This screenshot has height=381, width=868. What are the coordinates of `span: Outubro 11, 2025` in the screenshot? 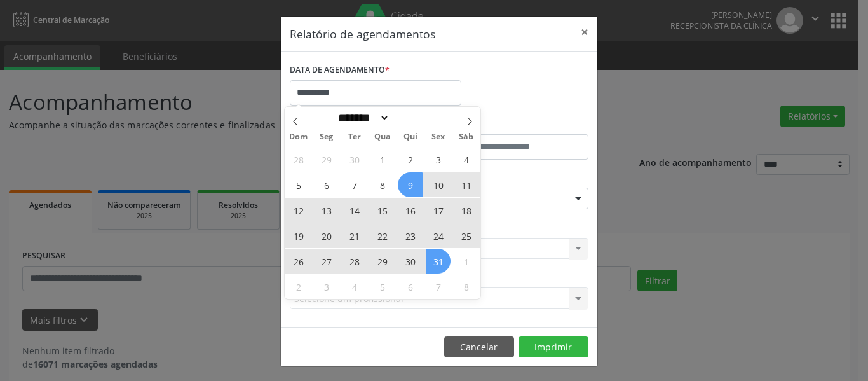 It's located at (466, 184).